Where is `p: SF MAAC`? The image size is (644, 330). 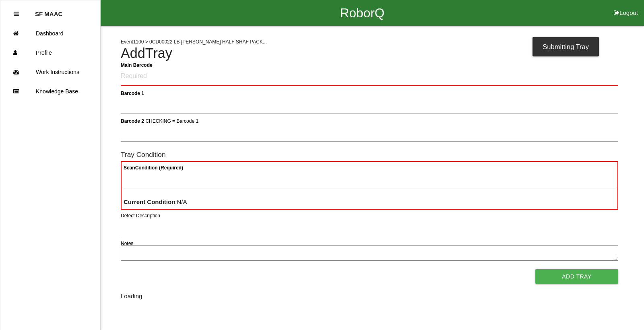
p: SF MAAC is located at coordinates (49, 11).